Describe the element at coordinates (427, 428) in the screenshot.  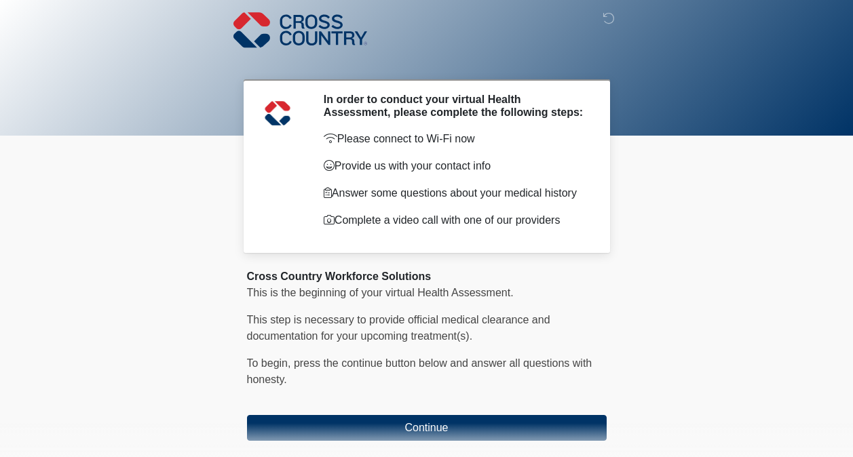
I see `button: Continue` at that location.